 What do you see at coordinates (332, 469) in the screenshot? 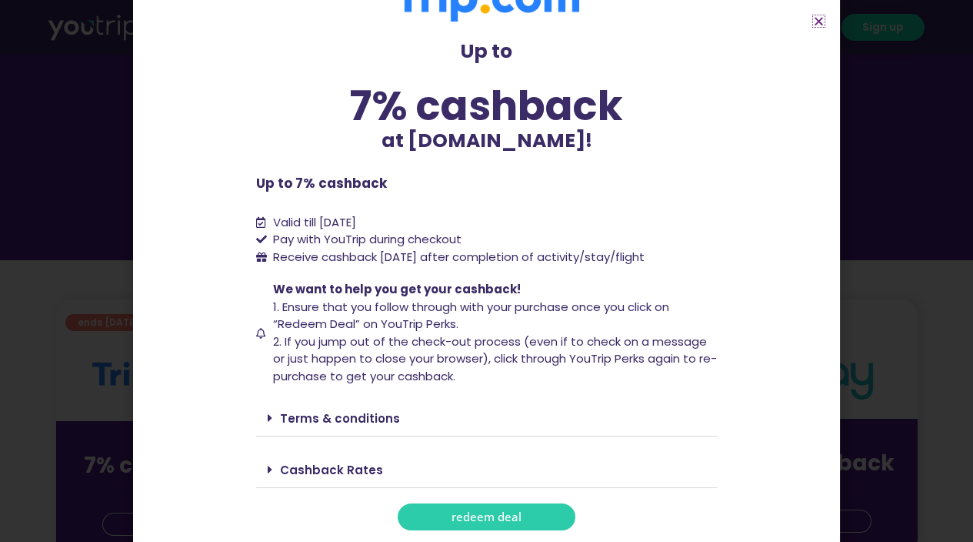
I see `a: Cashback Rates` at bounding box center [332, 469].